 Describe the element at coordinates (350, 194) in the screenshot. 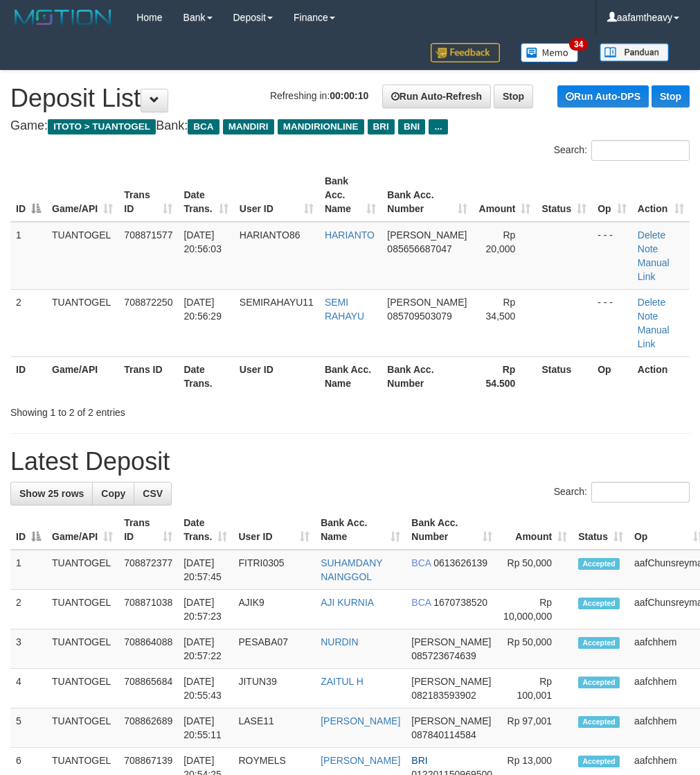

I see `th: Bank Acc. Name: activate to sort column ascending` at that location.